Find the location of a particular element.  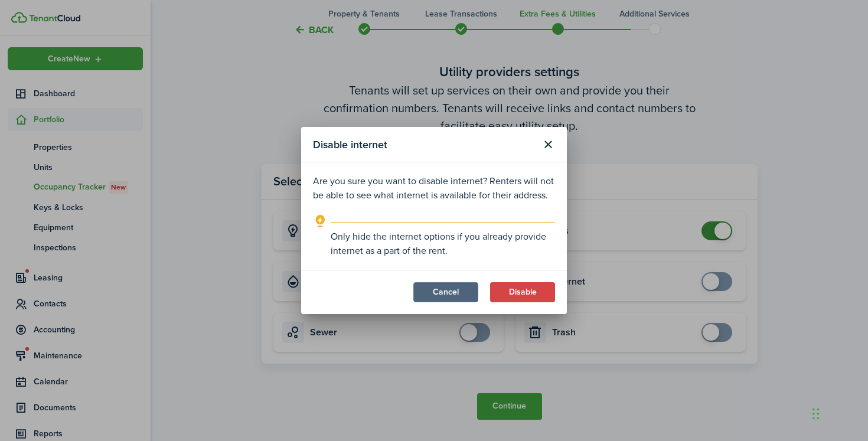

i: outline is located at coordinates (320, 221).